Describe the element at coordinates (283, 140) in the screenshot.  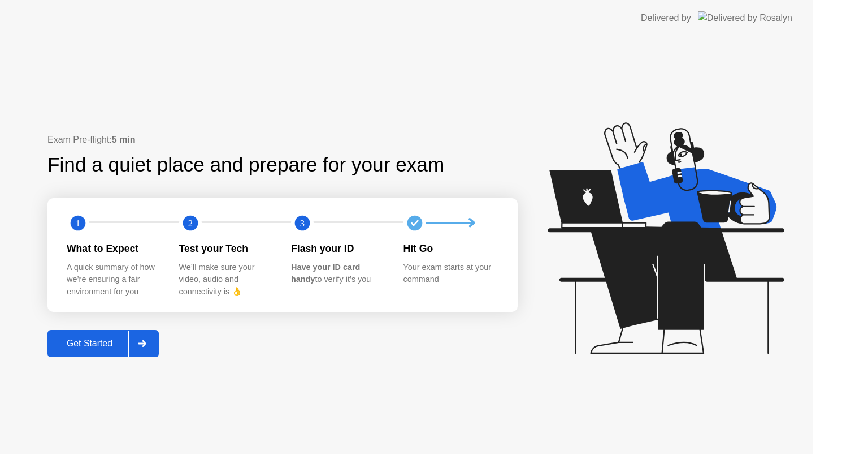
I see `div: Exam Pre-flight:` at that location.